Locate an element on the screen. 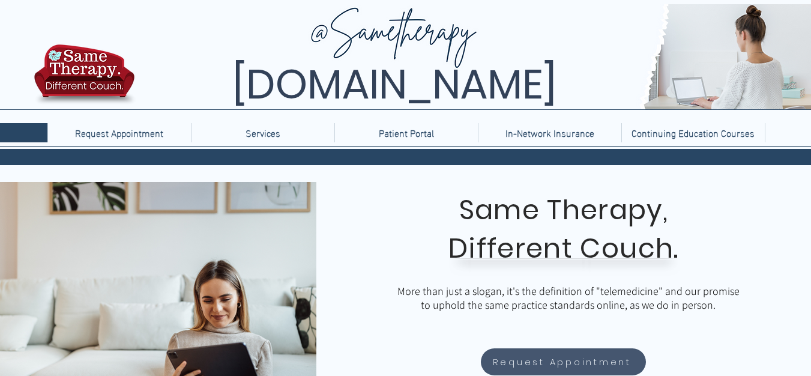 The width and height of the screenshot is (811, 376). a: Patient Portal is located at coordinates (406, 133).